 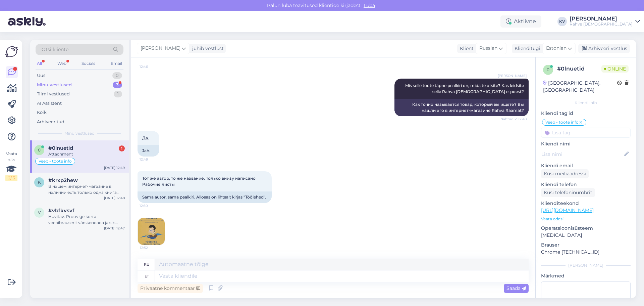 I want to click on span: Да., so click(x=145, y=137).